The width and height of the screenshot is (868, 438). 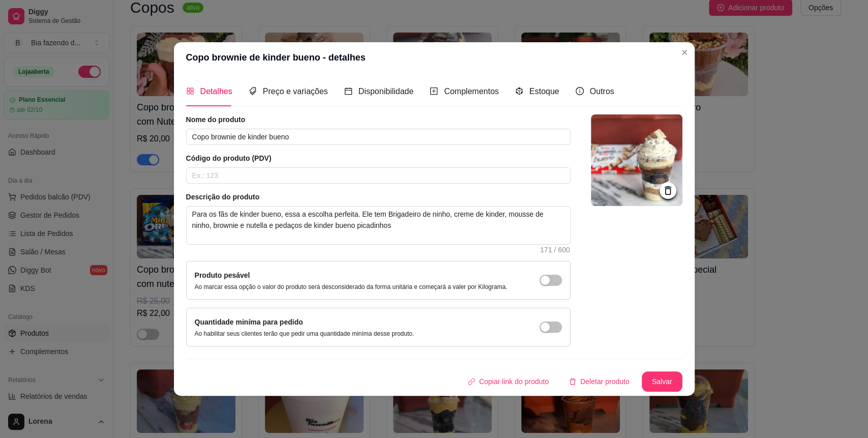 What do you see at coordinates (573, 381) in the screenshot?
I see `span: delete` at bounding box center [573, 381].